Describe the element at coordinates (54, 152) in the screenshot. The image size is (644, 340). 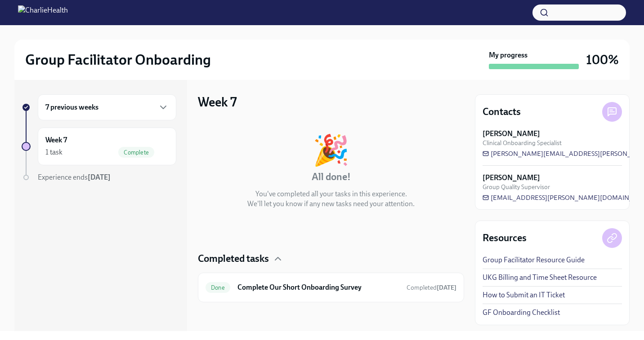
I see `div: 1 task` at that location.